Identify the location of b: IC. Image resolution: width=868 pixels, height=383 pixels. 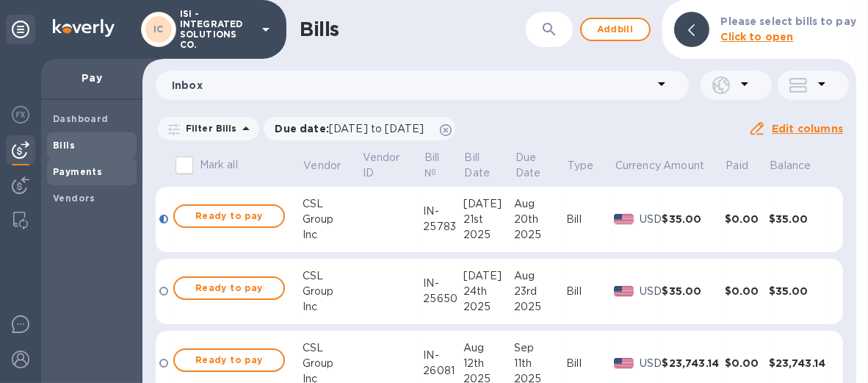
(158, 28).